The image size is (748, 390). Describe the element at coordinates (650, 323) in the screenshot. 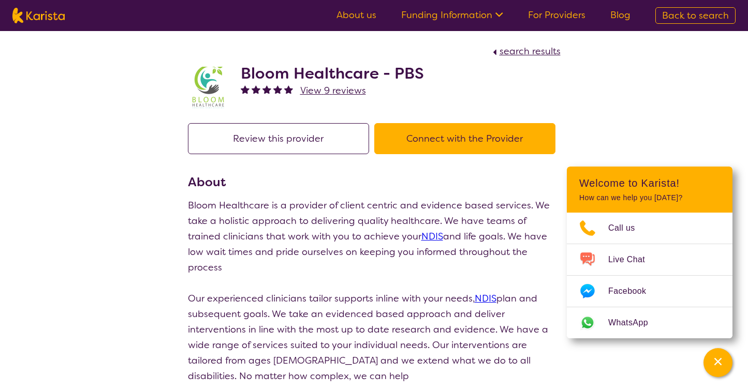

I see `a: Web link opens in a new tab.` at that location.